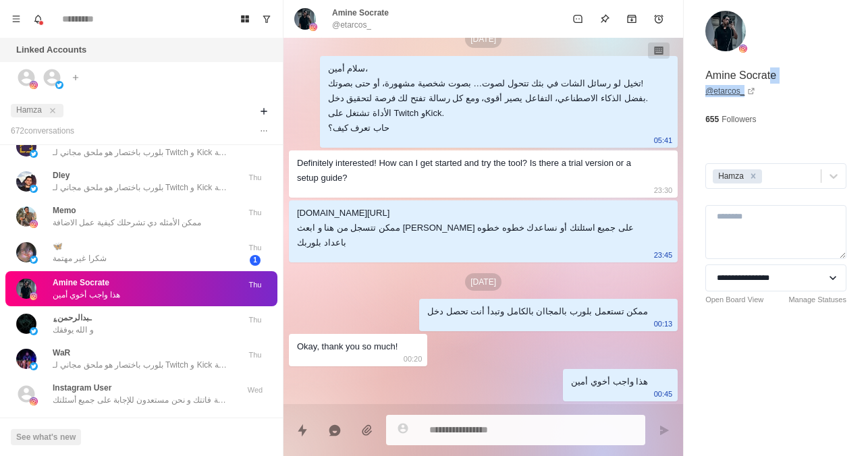  What do you see at coordinates (711, 119) in the screenshot?
I see `p: 655` at bounding box center [711, 119].